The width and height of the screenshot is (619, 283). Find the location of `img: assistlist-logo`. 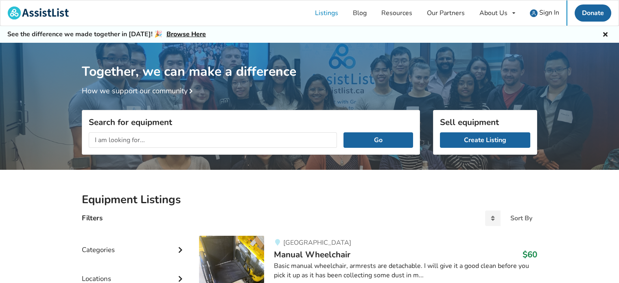

img: assistlist-logo is located at coordinates (38, 13).